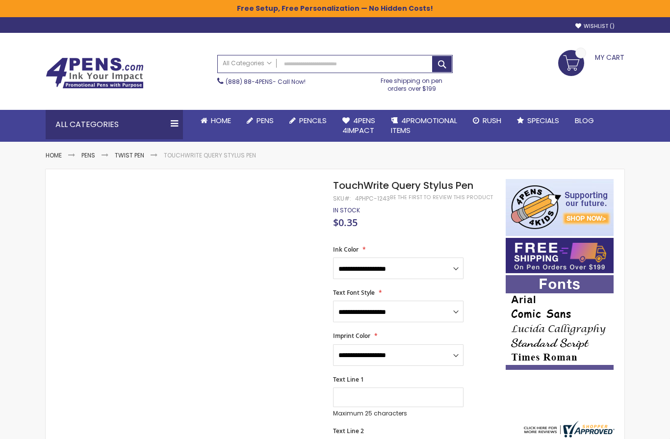 This screenshot has width=670, height=439. Describe the element at coordinates (568, 429) in the screenshot. I see `img: 4pens.com widget logo` at that location.